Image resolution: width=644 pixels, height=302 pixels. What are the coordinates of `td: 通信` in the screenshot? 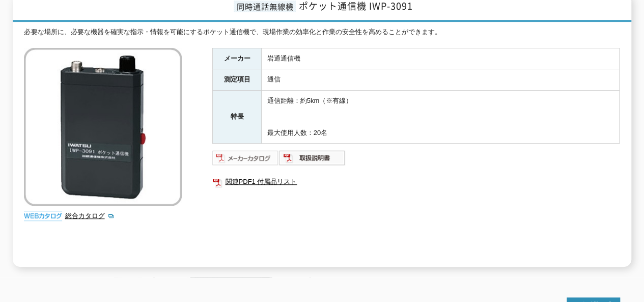 It's located at (441, 80).